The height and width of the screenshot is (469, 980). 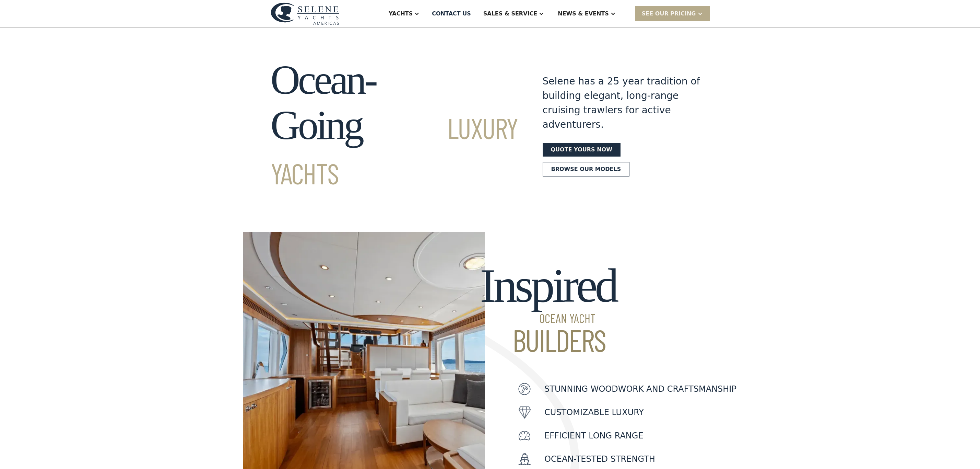 What do you see at coordinates (594, 412) in the screenshot?
I see `p: customizable luxury` at bounding box center [594, 412].